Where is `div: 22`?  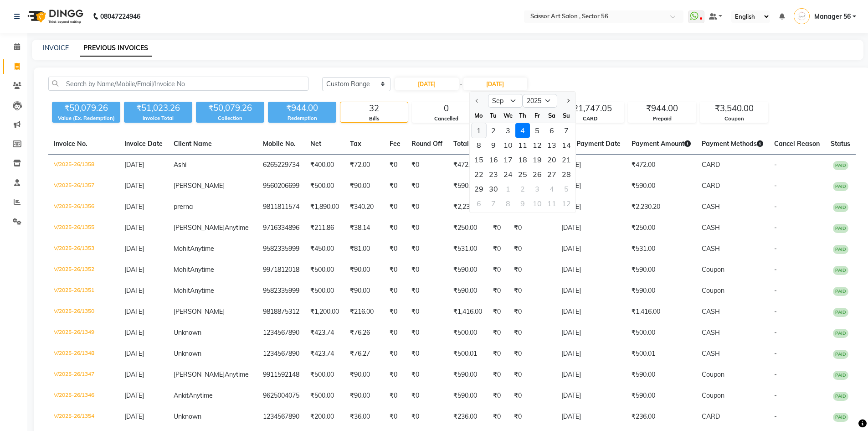 div: 22 is located at coordinates (479, 175).